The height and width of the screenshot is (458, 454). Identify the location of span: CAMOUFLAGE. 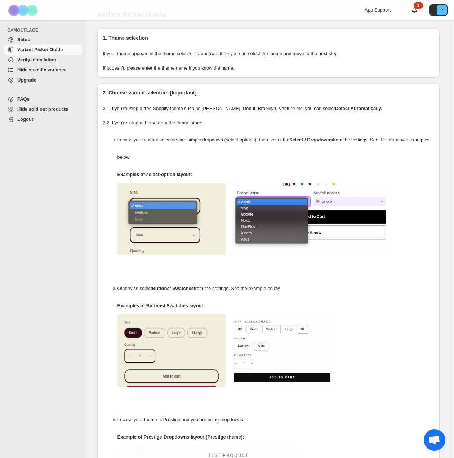
(45, 30).